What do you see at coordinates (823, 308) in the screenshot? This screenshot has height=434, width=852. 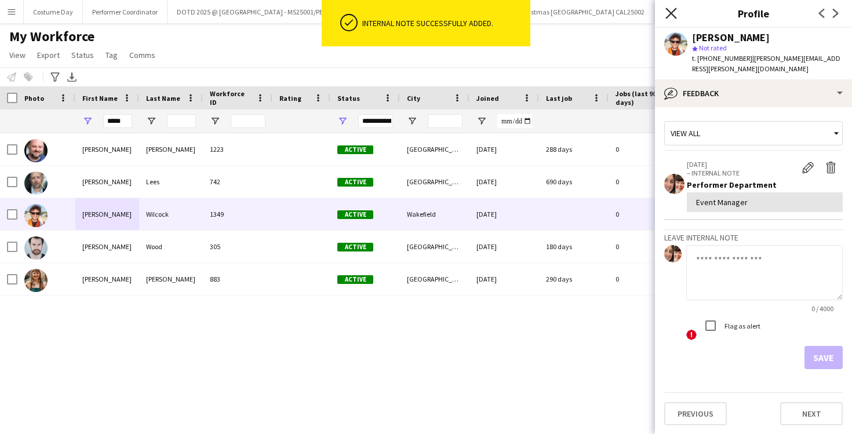 I see `span: 0 / 4000` at bounding box center [823, 308].